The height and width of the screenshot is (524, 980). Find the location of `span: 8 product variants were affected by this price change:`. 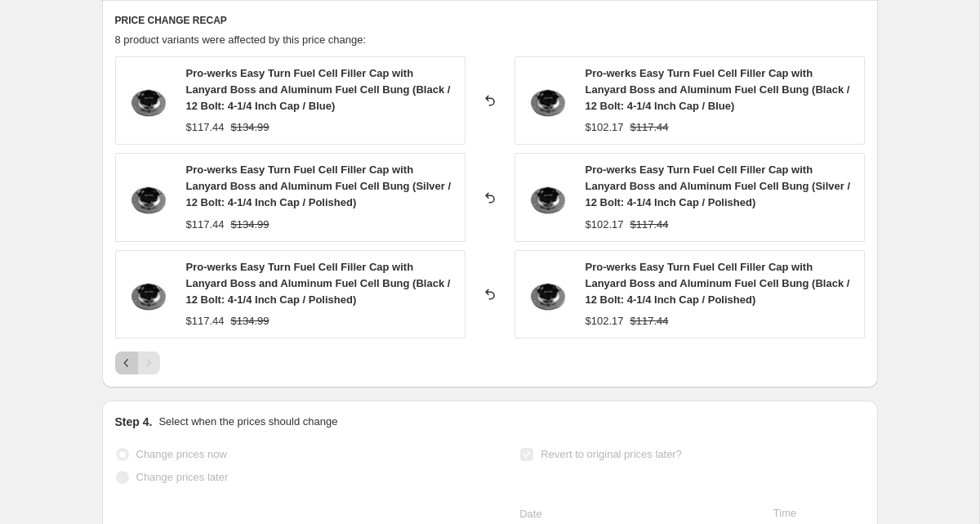

span: 8 product variants were affected by this price change: is located at coordinates (241, 39).